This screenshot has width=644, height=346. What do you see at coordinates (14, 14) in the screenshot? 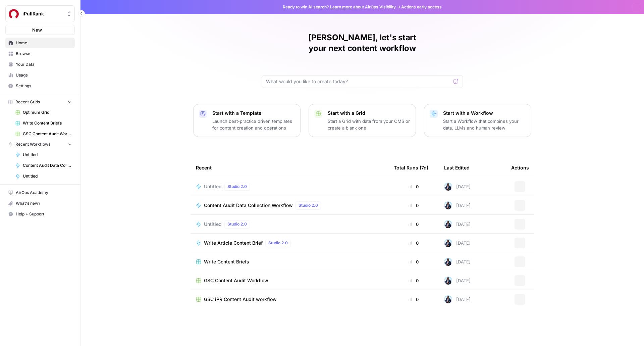
I see `img: iPullRank Logo` at bounding box center [14, 14].